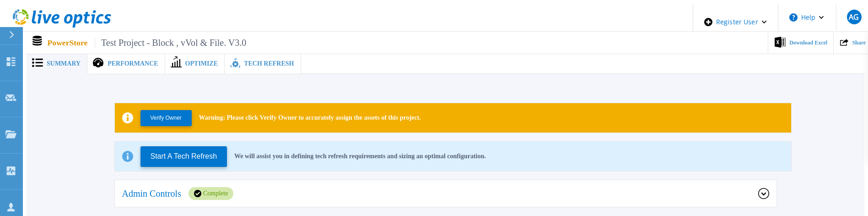 The image size is (868, 216). What do you see at coordinates (808, 42) in the screenshot?
I see `span: Download Excel` at bounding box center [808, 42].